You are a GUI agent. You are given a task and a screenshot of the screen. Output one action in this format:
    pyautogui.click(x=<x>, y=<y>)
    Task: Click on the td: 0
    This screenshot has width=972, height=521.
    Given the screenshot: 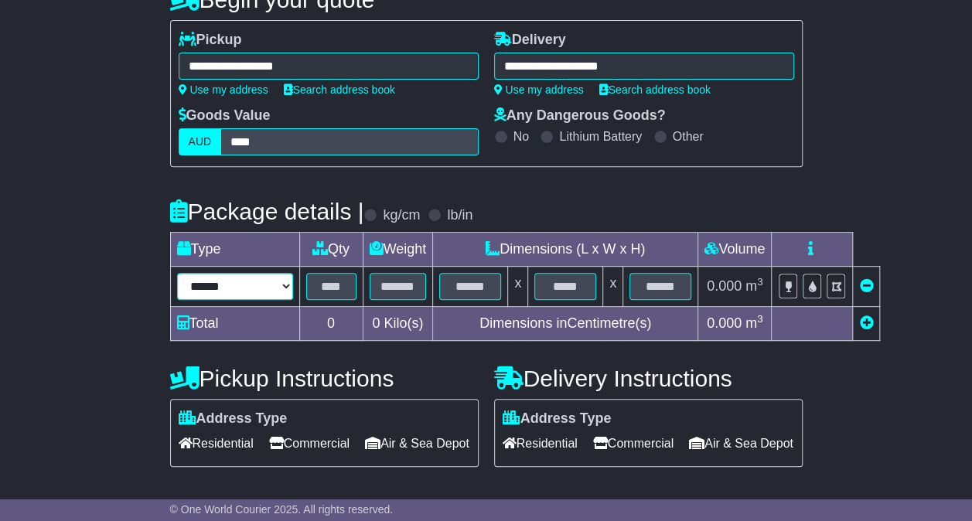 What is the action you would take?
    pyautogui.click(x=331, y=324)
    